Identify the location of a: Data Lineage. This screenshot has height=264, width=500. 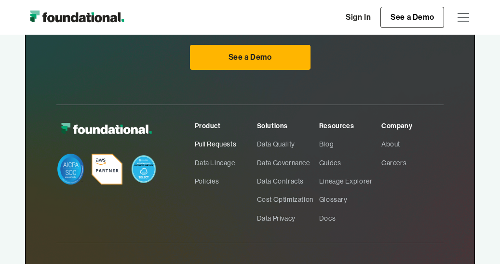
(225, 163).